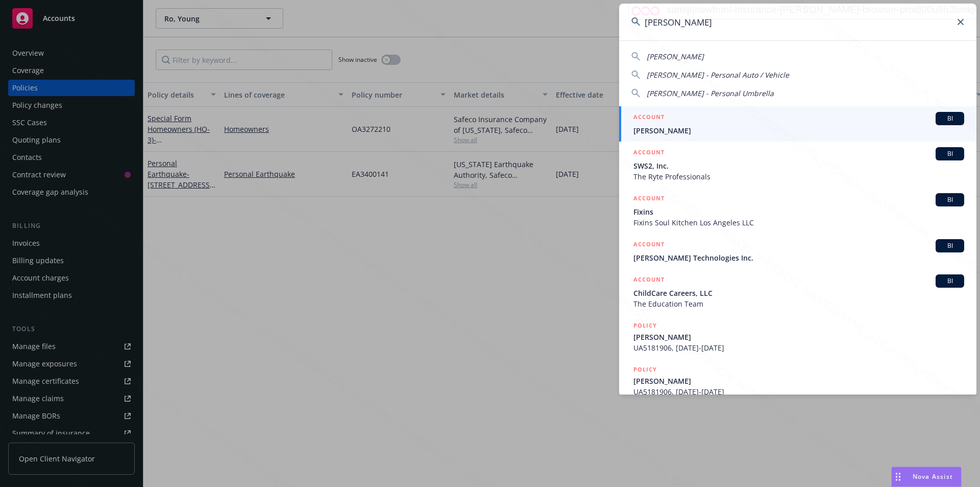 The width and height of the screenshot is (980, 487). What do you see at coordinates (799, 293) in the screenshot?
I see `span: ChildCare Careers, LLC` at bounding box center [799, 293].